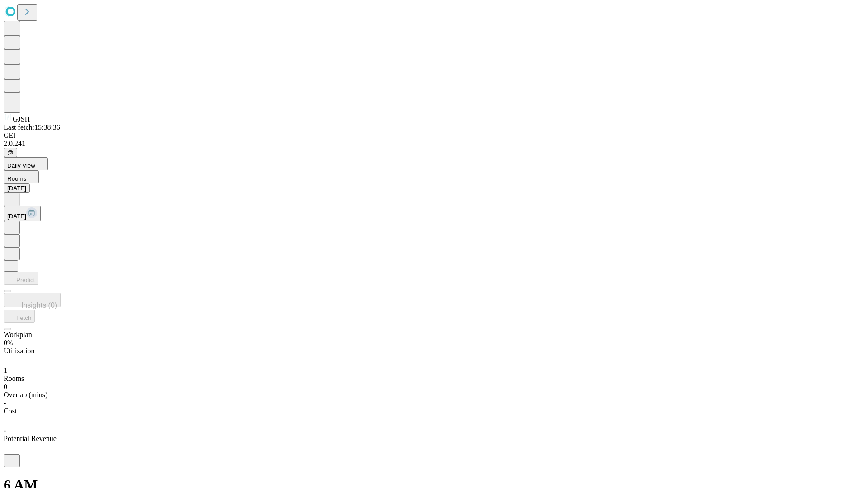  Describe the element at coordinates (21, 278) in the screenshot. I see `button: Predict` at that location.